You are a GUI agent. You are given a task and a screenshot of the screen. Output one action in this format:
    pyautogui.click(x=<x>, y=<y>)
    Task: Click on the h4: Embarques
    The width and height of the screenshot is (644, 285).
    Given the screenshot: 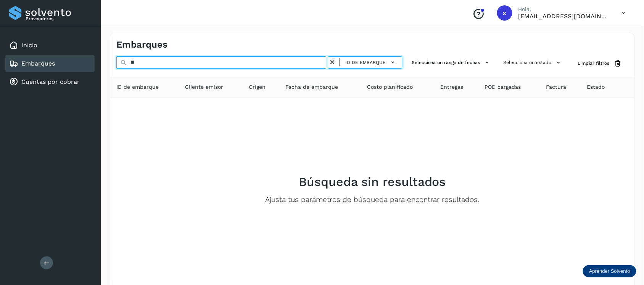 What is the action you would take?
    pyautogui.click(x=142, y=44)
    